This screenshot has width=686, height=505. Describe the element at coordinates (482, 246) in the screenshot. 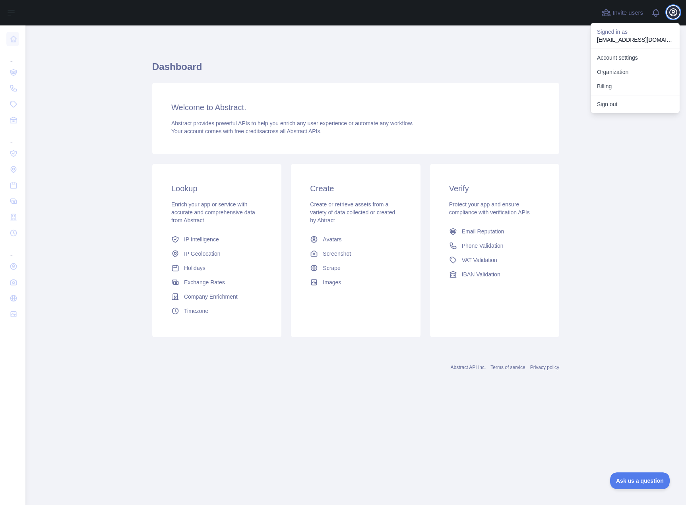

I see `span: Phone Validation` at that location.